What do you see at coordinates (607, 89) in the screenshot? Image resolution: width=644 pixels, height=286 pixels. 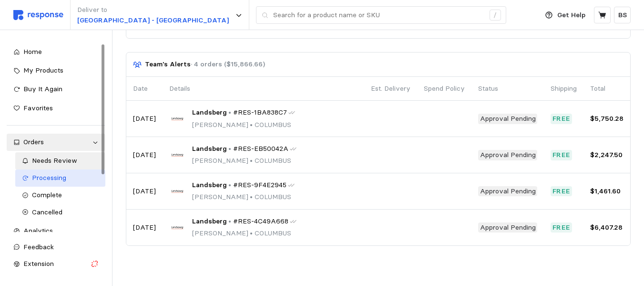 I see `p: Total` at bounding box center [607, 89].